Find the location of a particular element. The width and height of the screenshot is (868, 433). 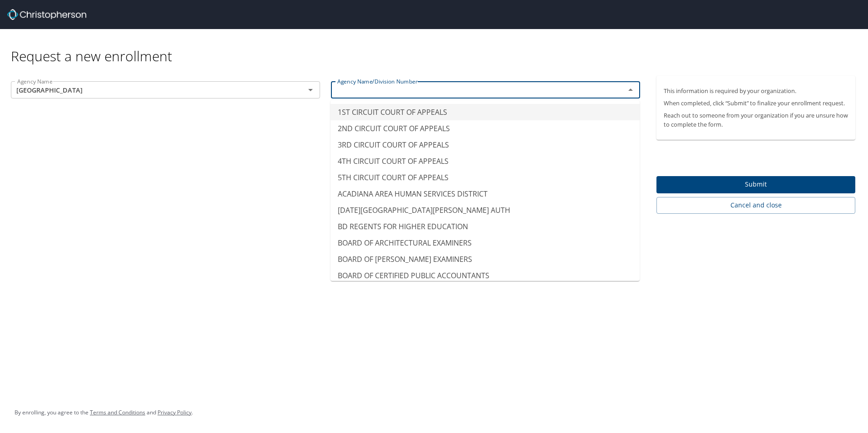

p: Reach out to someone from your organization if you are unsure how to complete the form. is located at coordinates (756, 120).